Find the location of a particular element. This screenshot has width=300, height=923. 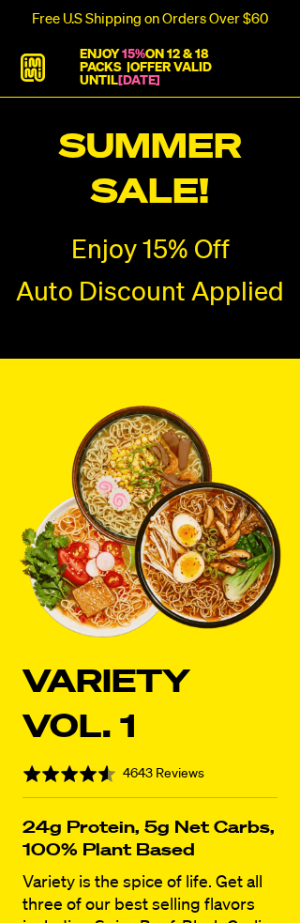

img: immi-logo.svg is located at coordinates (33, 68).